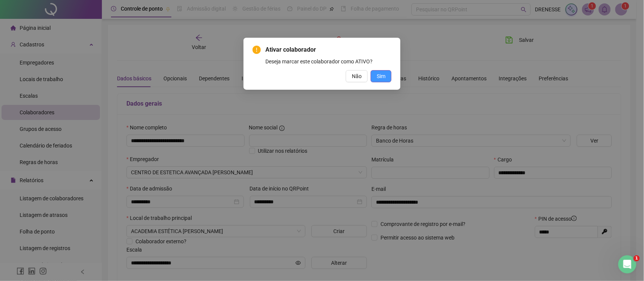  I want to click on span: Sim, so click(381, 76).